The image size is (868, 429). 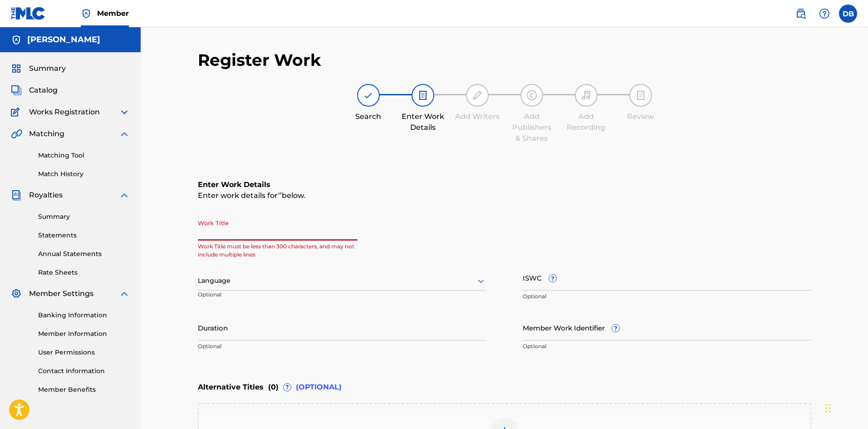 I want to click on a: Rate Sheets, so click(x=84, y=272).